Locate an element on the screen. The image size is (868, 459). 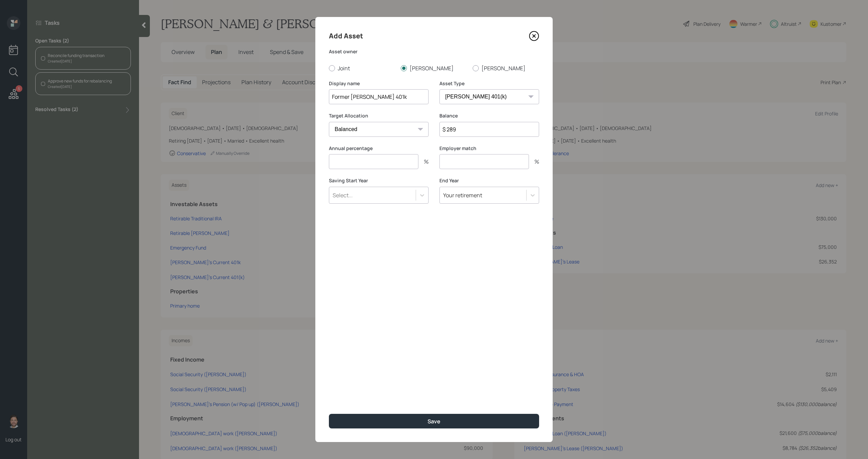
label: Balance is located at coordinates (489, 115).